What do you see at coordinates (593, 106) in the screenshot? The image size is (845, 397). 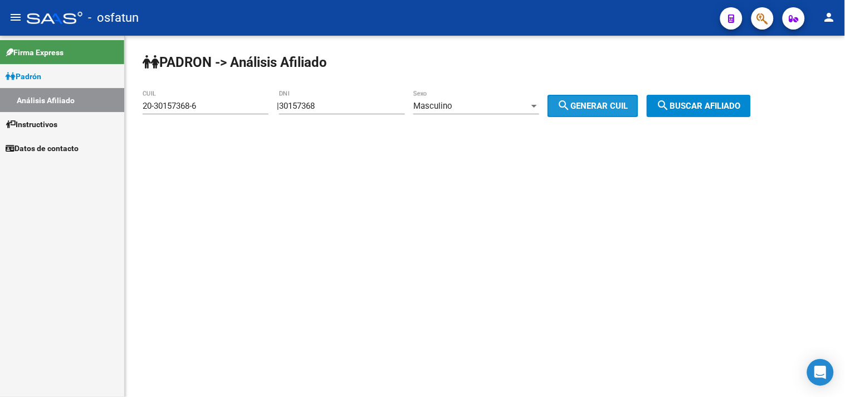 I see `span: Generar CUIL` at bounding box center [593, 106].